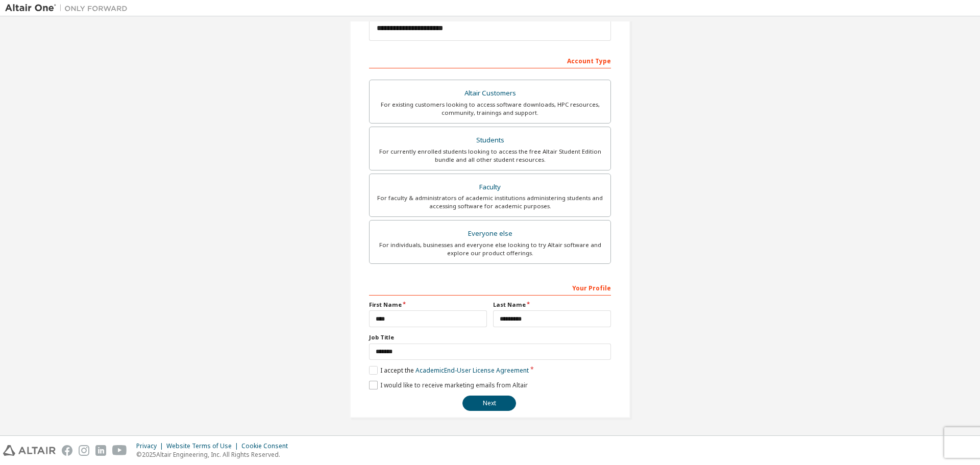  Describe the element at coordinates (448, 384) in the screenshot. I see `label: I would like to receive marketing emails from Altair` at that location.